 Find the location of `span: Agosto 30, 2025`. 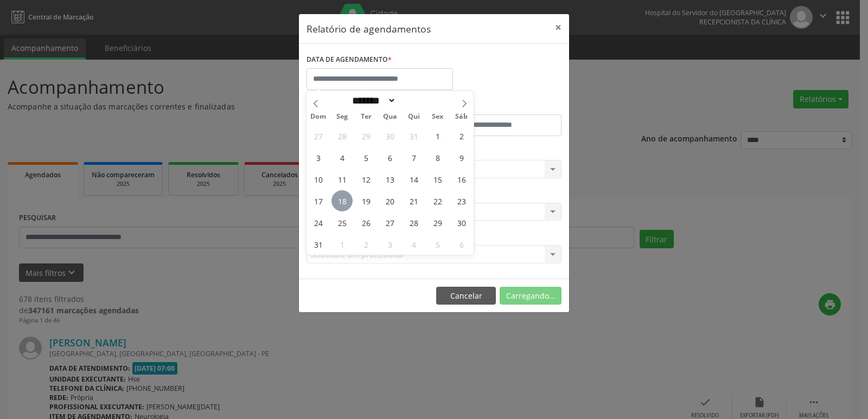

span: Agosto 30, 2025 is located at coordinates (461, 222).